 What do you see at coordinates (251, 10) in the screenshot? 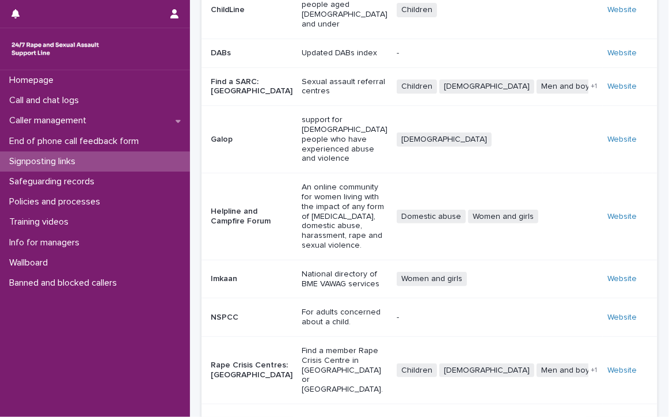
I see `p: ChildLine` at bounding box center [251, 10].